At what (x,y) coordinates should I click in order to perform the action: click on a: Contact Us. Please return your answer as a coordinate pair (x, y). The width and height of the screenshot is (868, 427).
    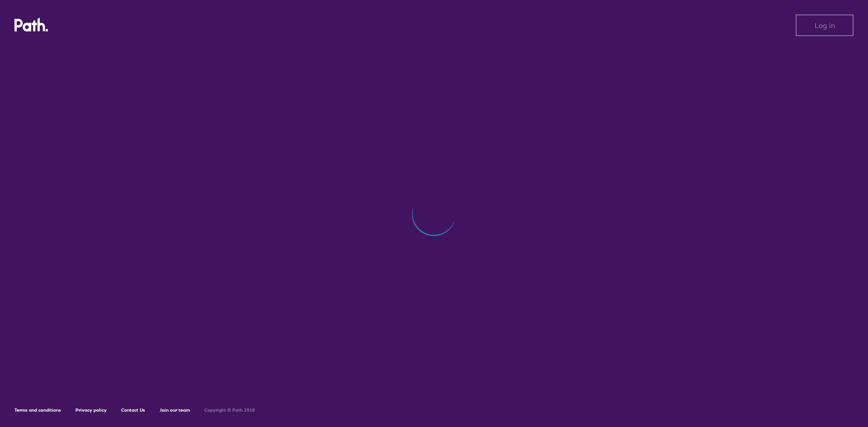
    Looking at the image, I should click on (133, 409).